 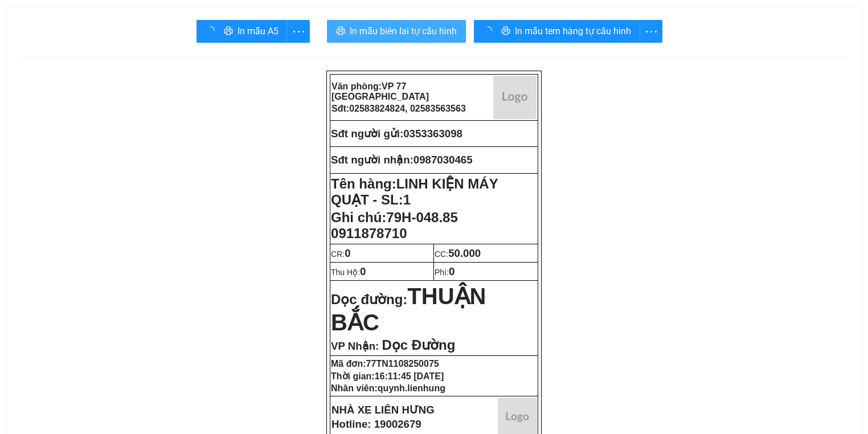 What do you see at coordinates (348, 272) in the screenshot?
I see `span: Thu Hộ:` at bounding box center [348, 272].